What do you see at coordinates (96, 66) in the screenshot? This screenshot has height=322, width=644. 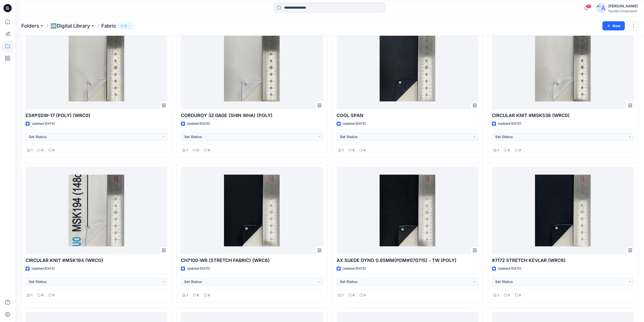 I see `a: ES#PSDW-17 (POLY) (WRC0)` at bounding box center [96, 66].